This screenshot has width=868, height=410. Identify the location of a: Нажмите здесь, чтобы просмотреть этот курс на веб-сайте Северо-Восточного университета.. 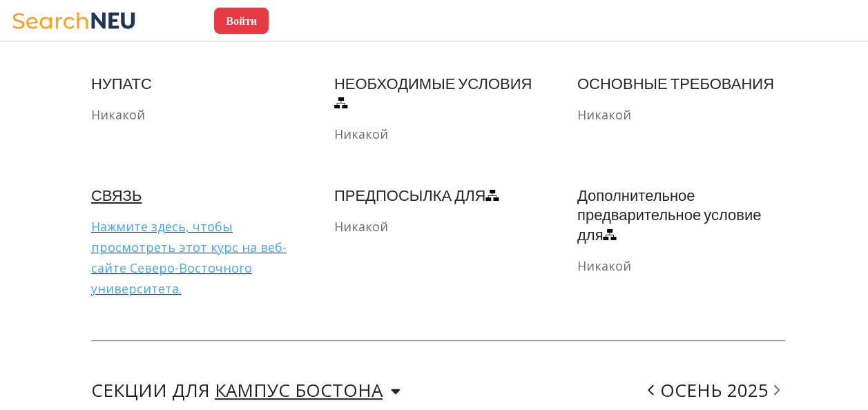
(188, 258).